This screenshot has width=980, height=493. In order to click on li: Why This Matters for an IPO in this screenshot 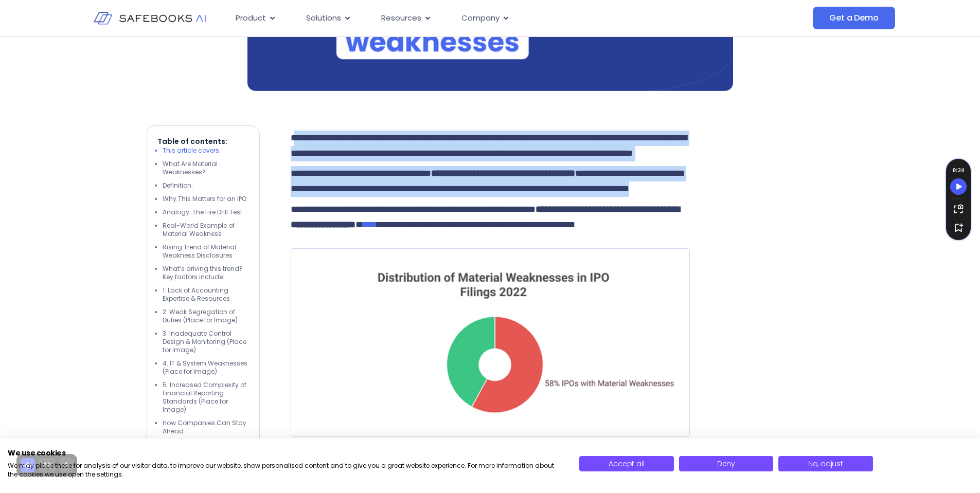, I will do `click(206, 199)`.